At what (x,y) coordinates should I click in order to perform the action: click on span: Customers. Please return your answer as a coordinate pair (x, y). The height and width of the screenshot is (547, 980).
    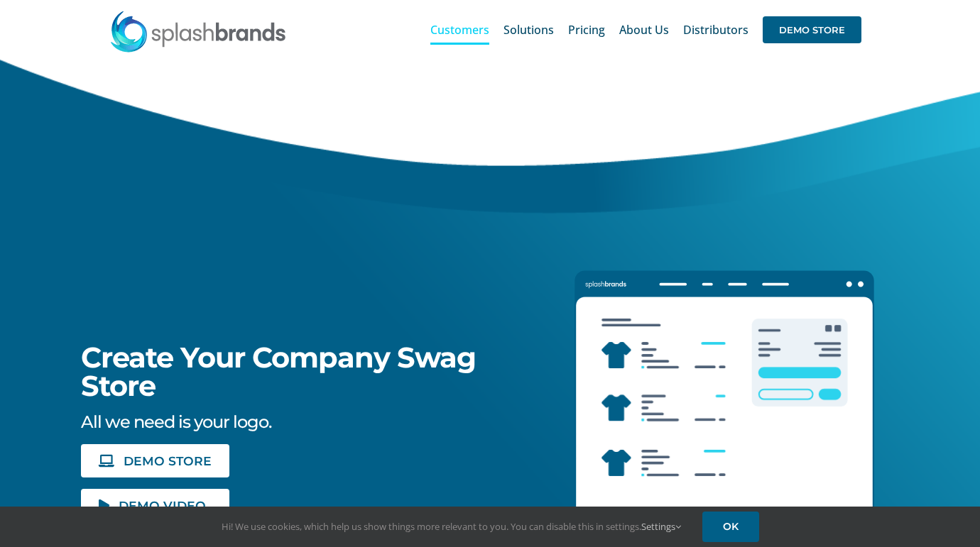
    Looking at the image, I should click on (459, 30).